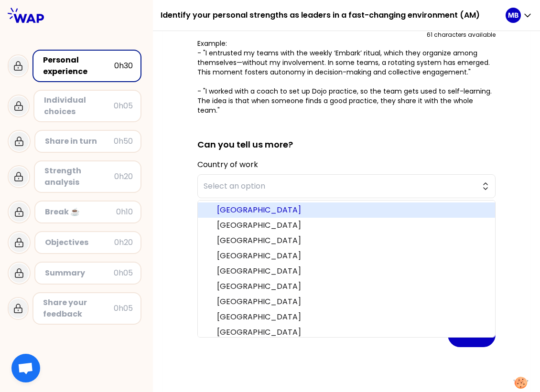  I want to click on div: Objectives, so click(79, 243).